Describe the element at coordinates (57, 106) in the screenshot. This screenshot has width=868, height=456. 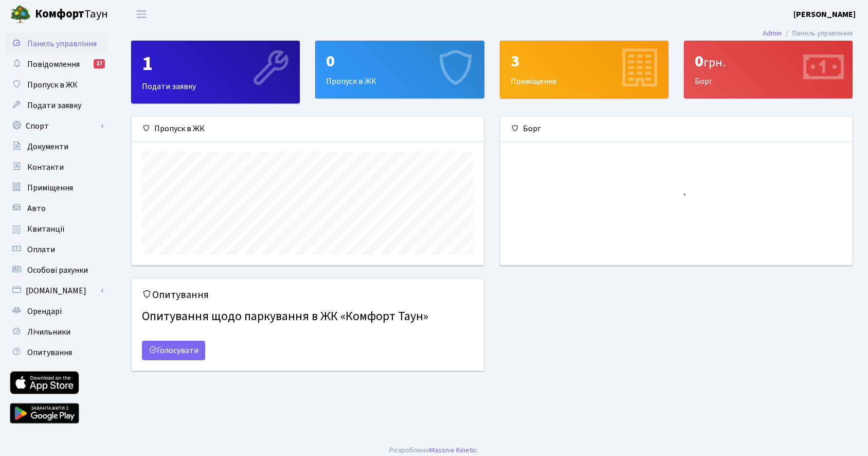
I see `a: Подати заявку` at that location.